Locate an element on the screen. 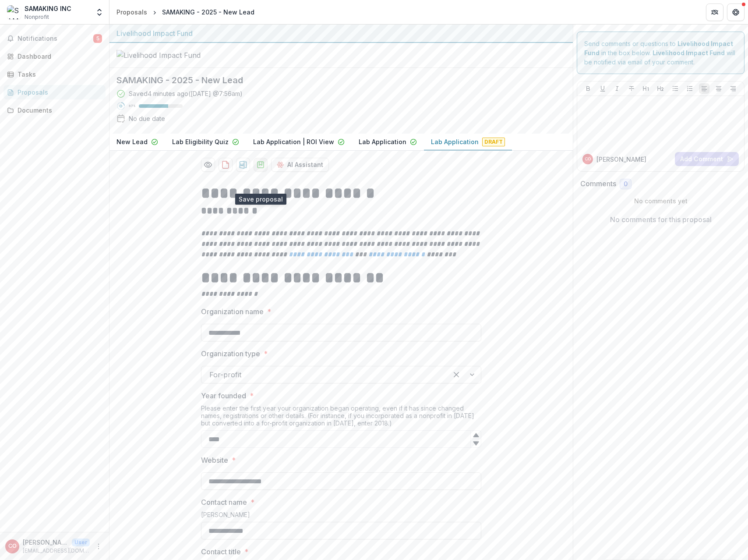 This screenshot has width=748, height=560. button: Bold is located at coordinates (588, 89).